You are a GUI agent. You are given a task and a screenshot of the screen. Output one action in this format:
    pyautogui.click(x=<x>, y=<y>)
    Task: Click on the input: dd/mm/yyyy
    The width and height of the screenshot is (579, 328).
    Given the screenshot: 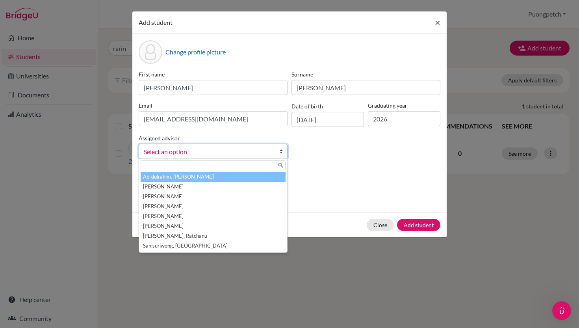 What is the action you would take?
    pyautogui.click(x=328, y=119)
    